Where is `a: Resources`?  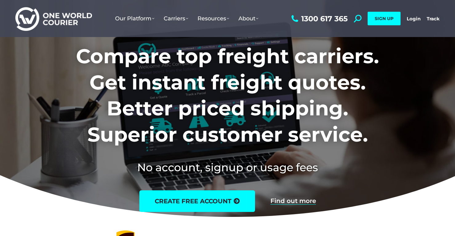 a: Resources is located at coordinates (213, 18).